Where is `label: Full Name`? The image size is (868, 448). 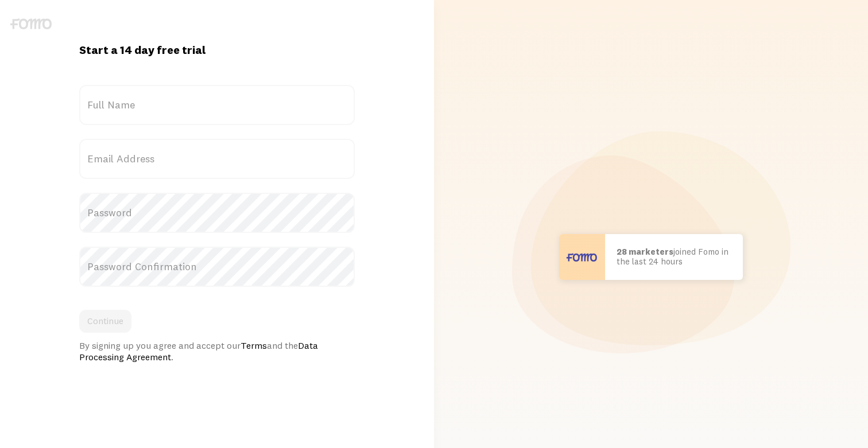
label: Full Name is located at coordinates (217, 105).